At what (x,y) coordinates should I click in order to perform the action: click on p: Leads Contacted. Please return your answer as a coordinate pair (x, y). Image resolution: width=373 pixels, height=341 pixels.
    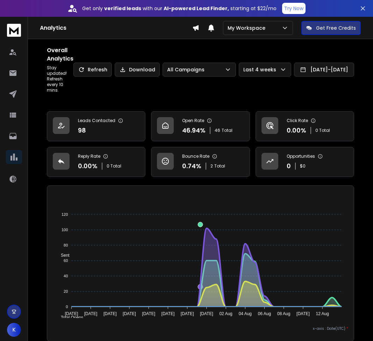
    Looking at the image, I should click on (97, 121).